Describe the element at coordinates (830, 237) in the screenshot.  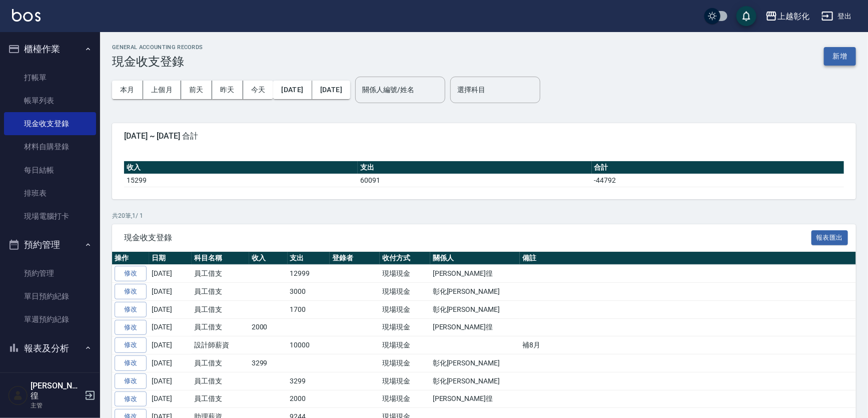
I see `a: 報表匯出` at that location.